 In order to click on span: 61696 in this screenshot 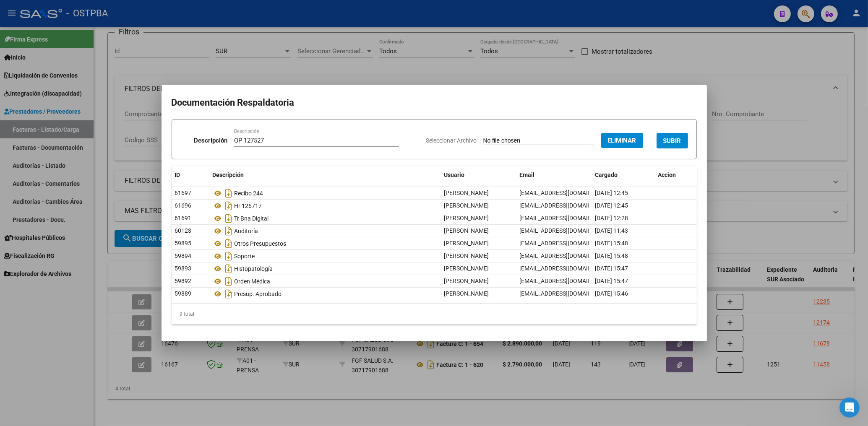, I will do `click(183, 205)`.